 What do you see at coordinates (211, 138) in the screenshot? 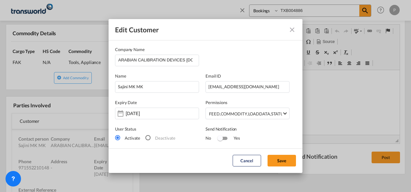
I see `div: No` at bounding box center [211, 138].